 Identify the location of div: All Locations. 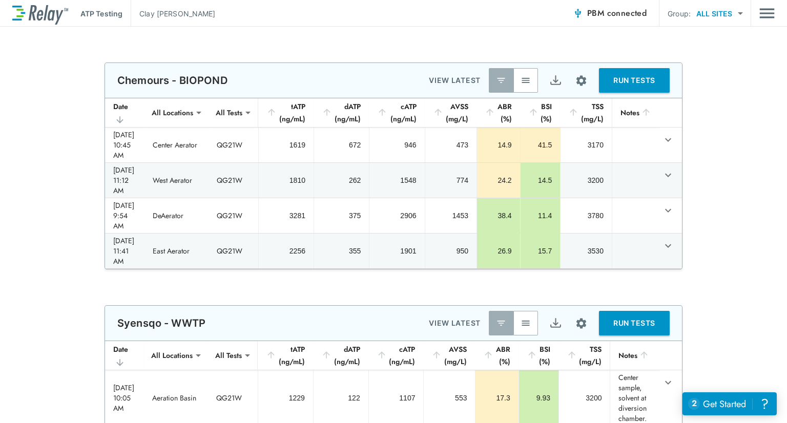
(172, 356).